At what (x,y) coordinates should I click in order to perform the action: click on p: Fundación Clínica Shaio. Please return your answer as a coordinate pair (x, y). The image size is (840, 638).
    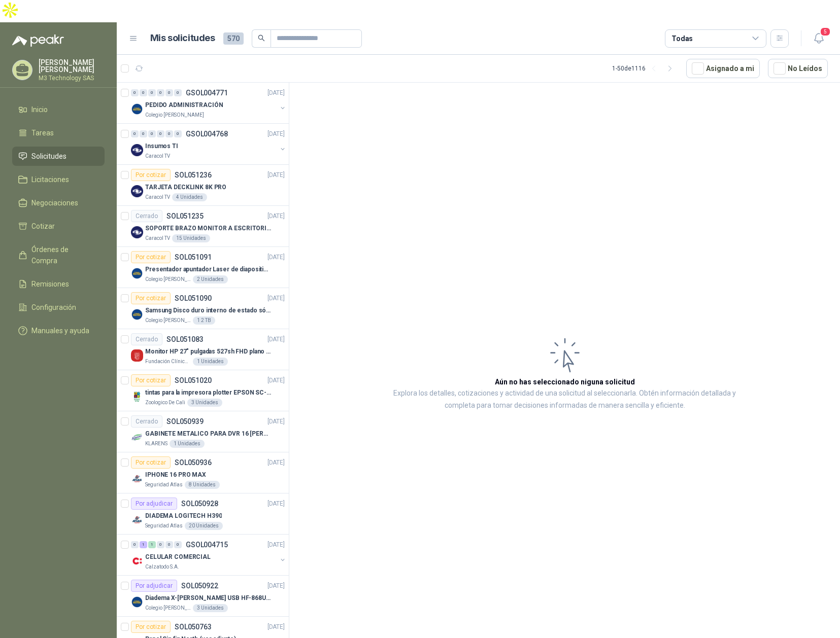
    Looking at the image, I should click on (168, 362).